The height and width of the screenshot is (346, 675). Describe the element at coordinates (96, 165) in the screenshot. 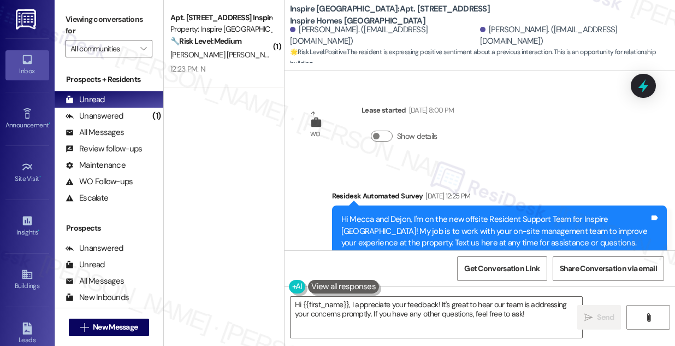

I see `div: Maintenance` at that location.